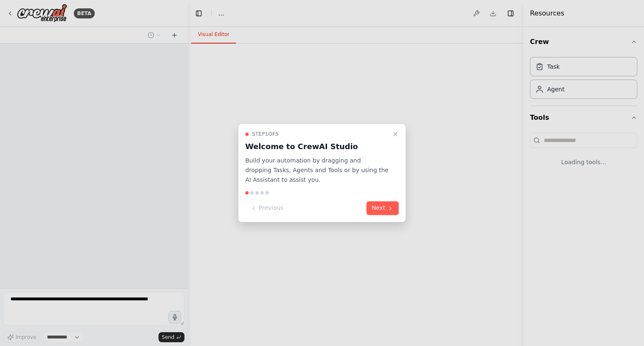 The image size is (644, 346). I want to click on span: Step 1 of 5, so click(265, 134).